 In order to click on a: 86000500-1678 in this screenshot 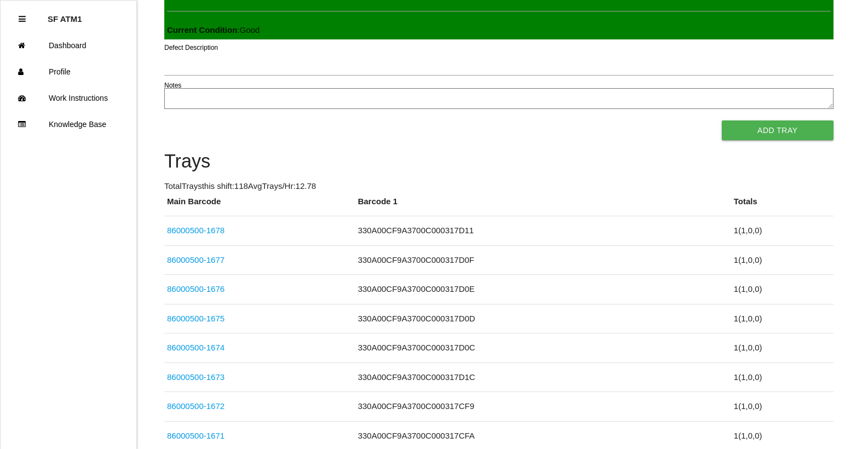, I will do `click(195, 230)`.